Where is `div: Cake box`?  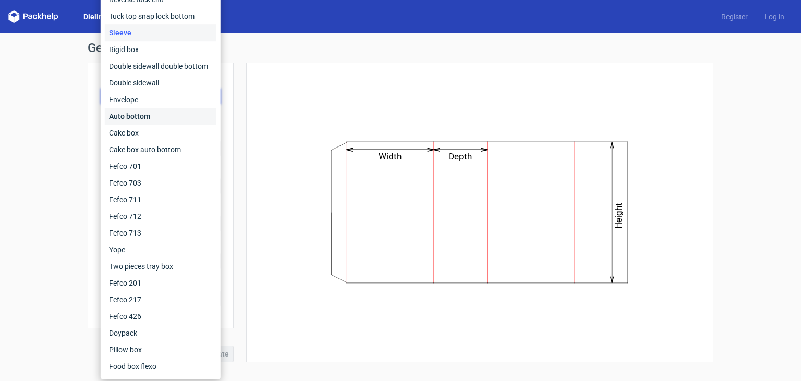 div: Cake box is located at coordinates (161, 133).